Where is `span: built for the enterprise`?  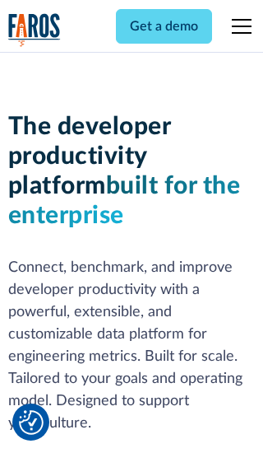
span: built for the enterprise is located at coordinates (124, 201).